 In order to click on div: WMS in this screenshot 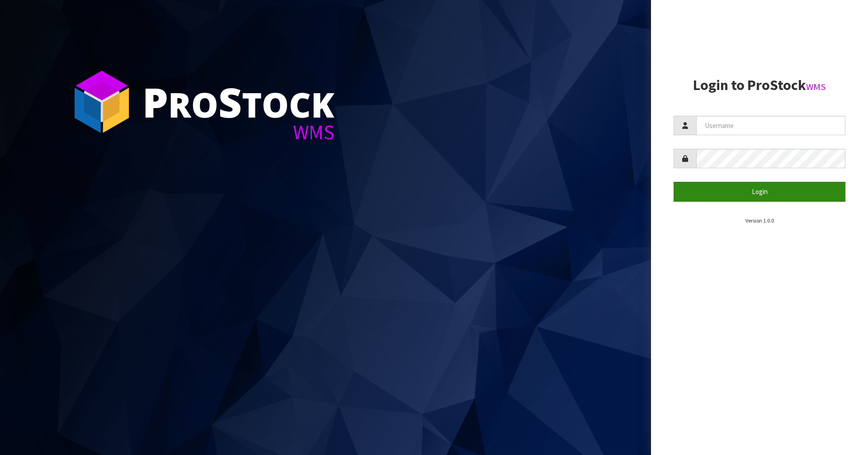, I will do `click(239, 132)`.